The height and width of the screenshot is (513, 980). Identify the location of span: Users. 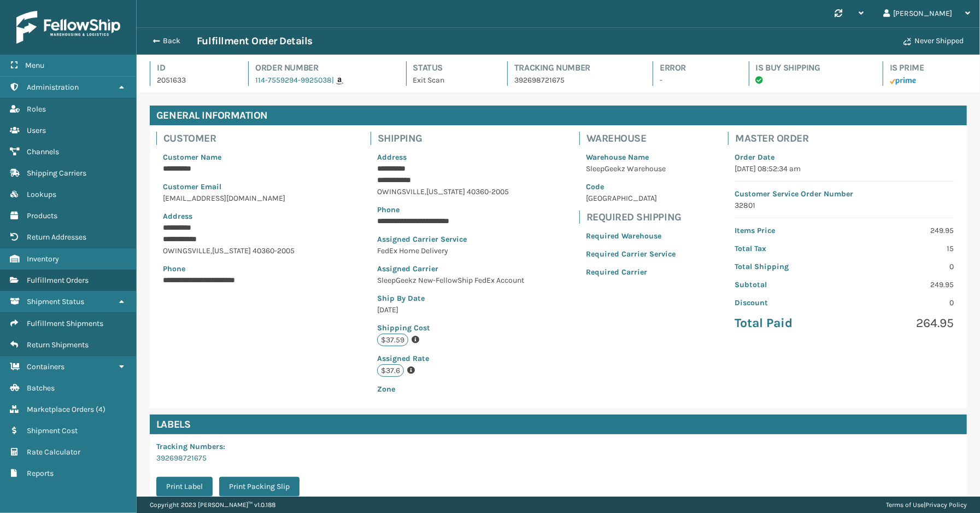
(36, 130).